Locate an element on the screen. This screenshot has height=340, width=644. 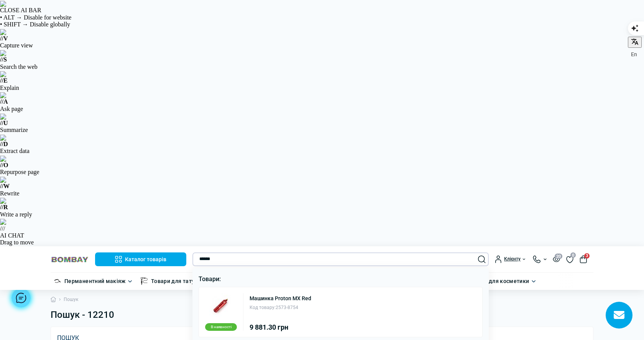
img: Товари для тату is located at coordinates (144, 281).